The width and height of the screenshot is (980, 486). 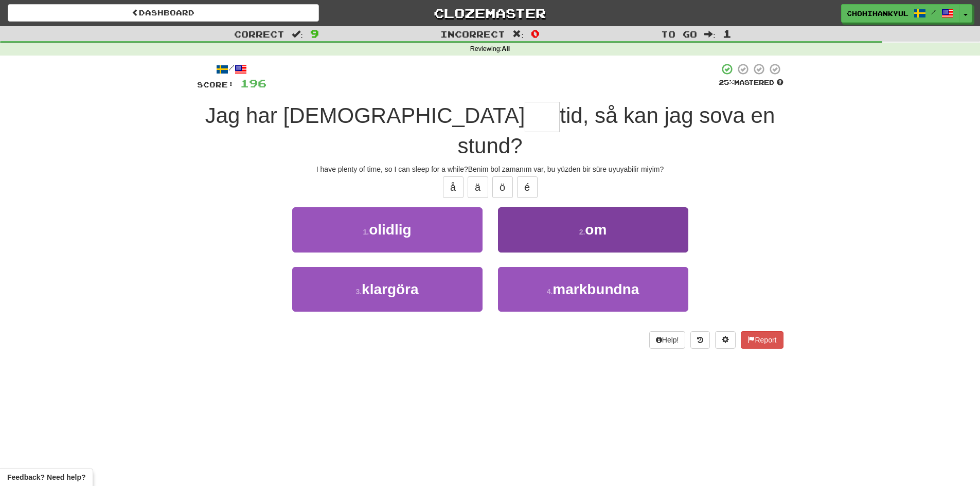 I want to click on button: Help!, so click(x=668, y=340).